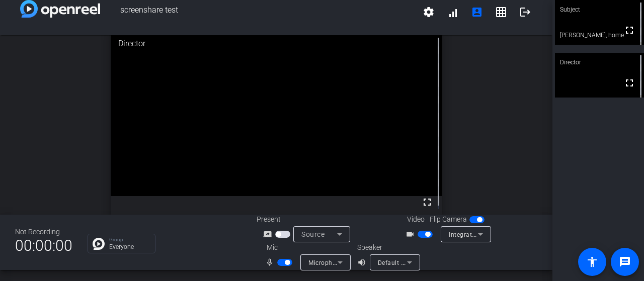 The image size is (644, 281). Describe the element at coordinates (313, 234) in the screenshot. I see `span: Source` at that location.